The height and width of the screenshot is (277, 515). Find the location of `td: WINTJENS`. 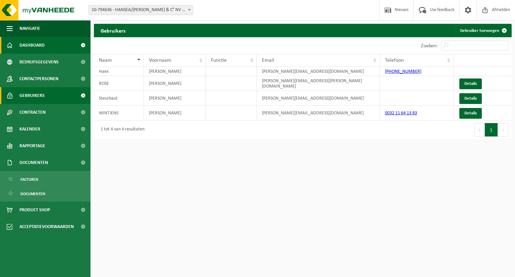

td: WINTJENS is located at coordinates (119, 113).